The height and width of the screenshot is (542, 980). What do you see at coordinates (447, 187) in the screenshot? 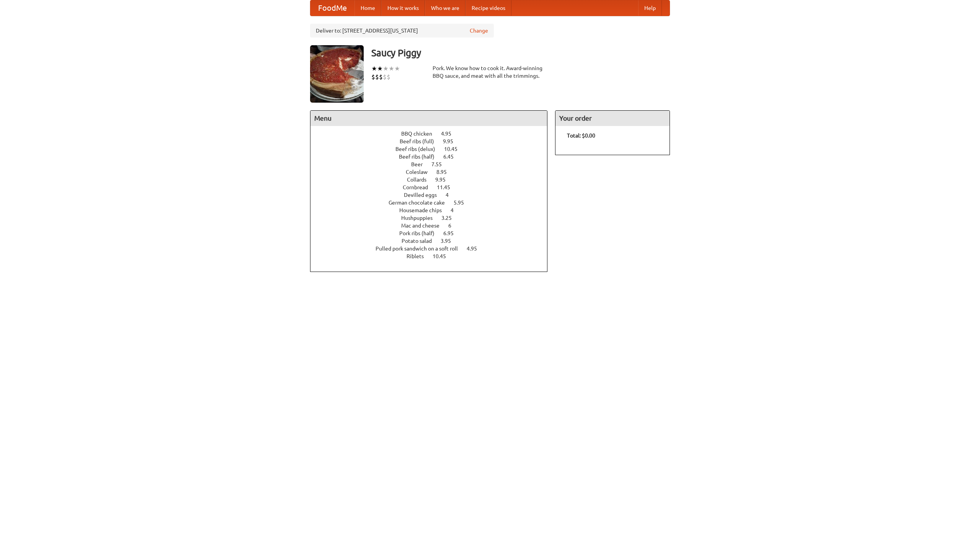
I see `span: 11.45` at bounding box center [447, 187].